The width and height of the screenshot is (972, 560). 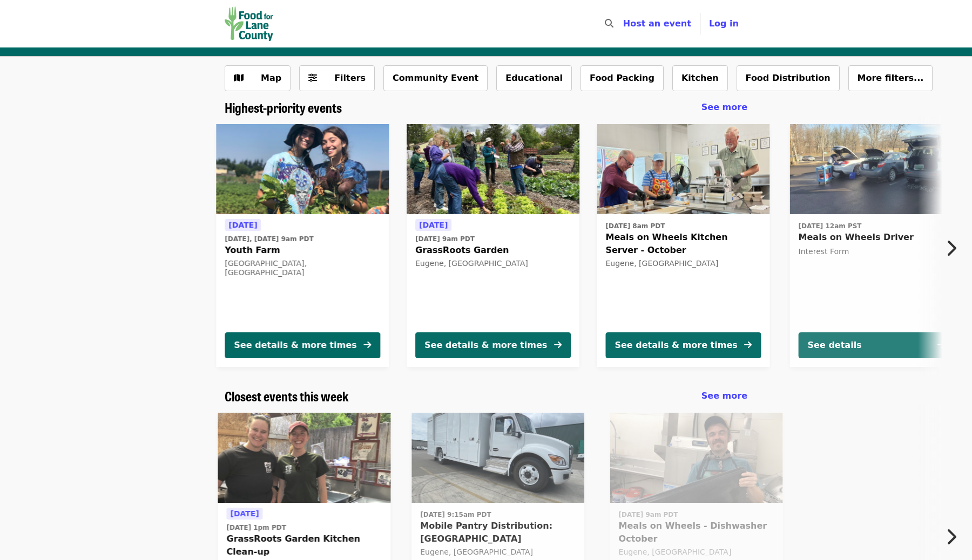 What do you see at coordinates (493, 170) in the screenshot?
I see `img: GrassRoots Garden organized by Food for Lane County` at bounding box center [493, 170].